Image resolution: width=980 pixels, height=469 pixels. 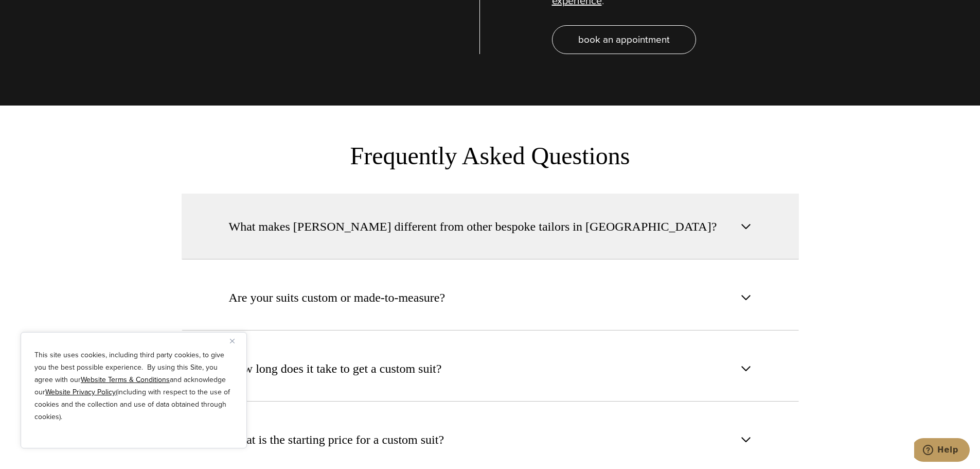 What do you see at coordinates (125, 379) in the screenshot?
I see `a: Website Terms & Conditions` at bounding box center [125, 379].